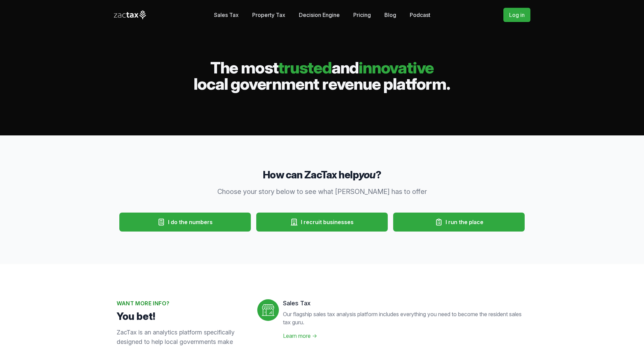 Image resolution: width=644 pixels, height=349 pixels. Describe the element at coordinates (405, 318) in the screenshot. I see `p: Our flagship sales tax analysis platform includes everything you need to become the resident sale...` at that location.